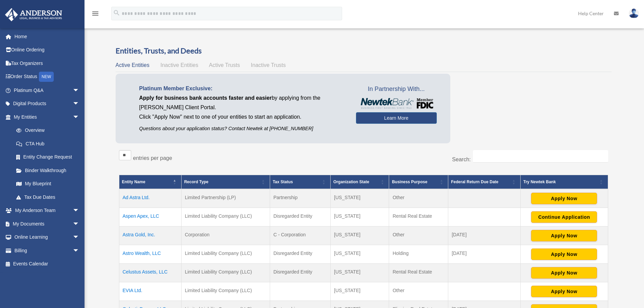 The width and height of the screenshot is (644, 308). Describe the element at coordinates (96, 15) in the screenshot. I see `a: menu` at that location.